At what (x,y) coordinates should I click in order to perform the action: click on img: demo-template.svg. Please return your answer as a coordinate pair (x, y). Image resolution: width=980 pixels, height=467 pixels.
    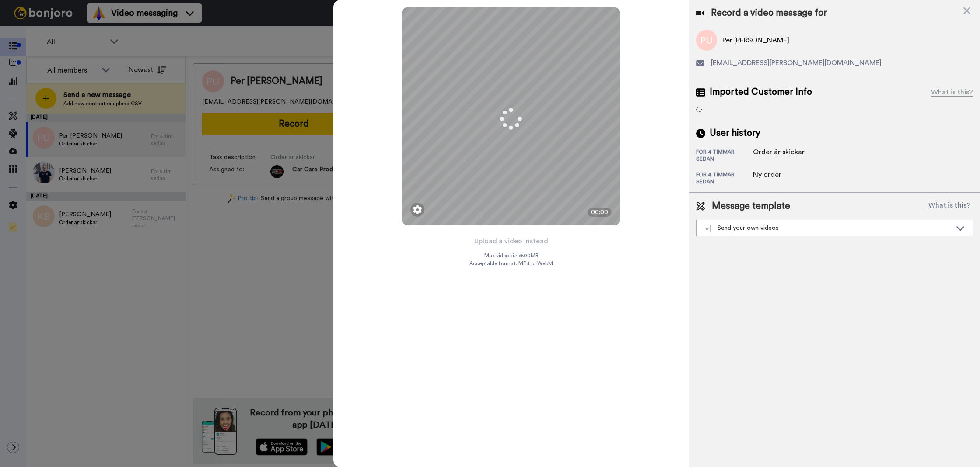
    Looking at the image, I should click on (707, 229).